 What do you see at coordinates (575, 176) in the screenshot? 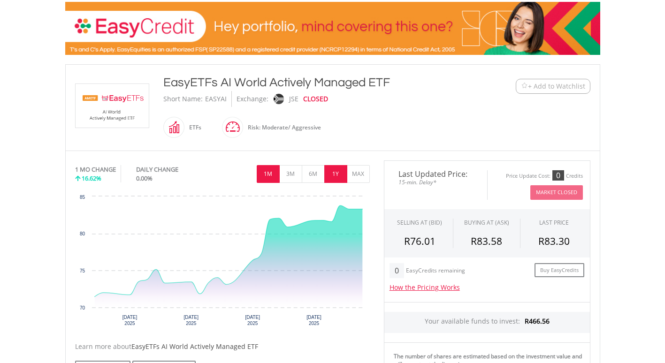
I see `div: Credits` at bounding box center [575, 176].